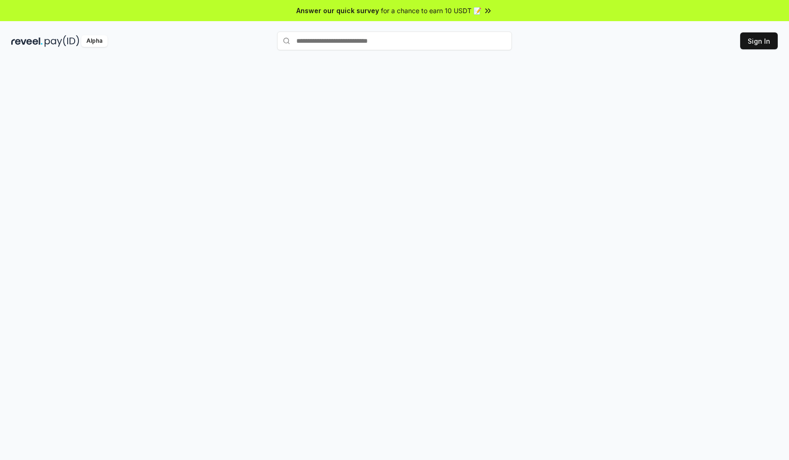 This screenshot has width=789, height=460. What do you see at coordinates (94, 41) in the screenshot?
I see `div: Alpha` at bounding box center [94, 41].